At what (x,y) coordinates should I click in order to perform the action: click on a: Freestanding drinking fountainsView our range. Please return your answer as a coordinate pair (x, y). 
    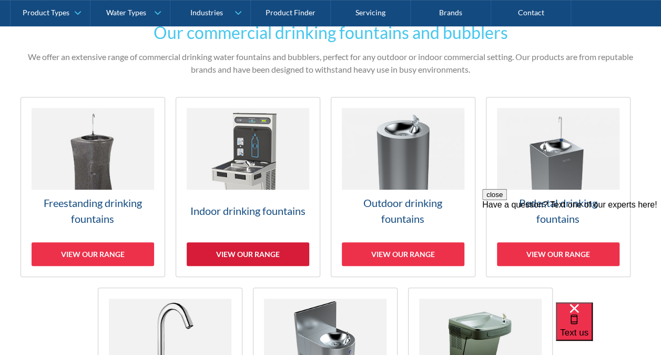
    Looking at the image, I should click on (93, 187).